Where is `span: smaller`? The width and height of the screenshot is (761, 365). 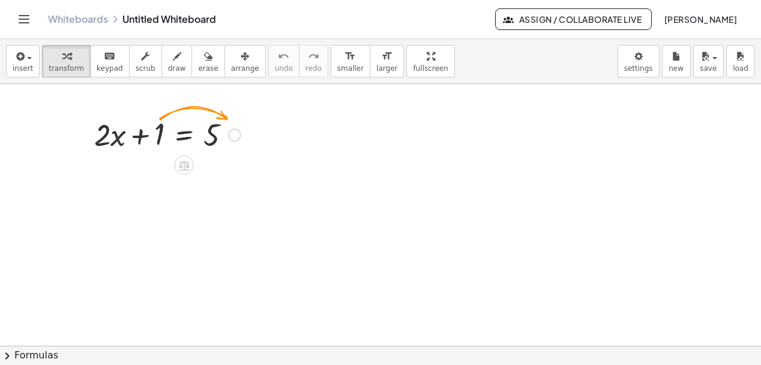
span: smaller is located at coordinates (351, 68).